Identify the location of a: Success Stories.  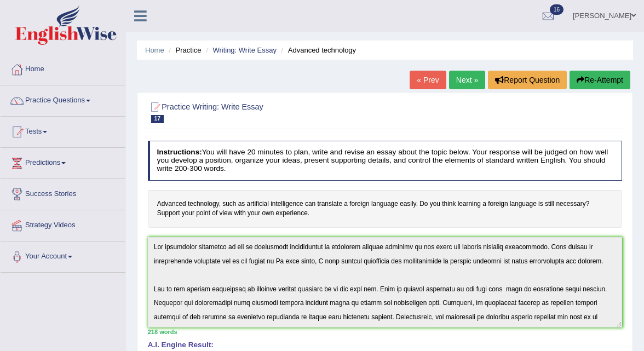
(63, 193).